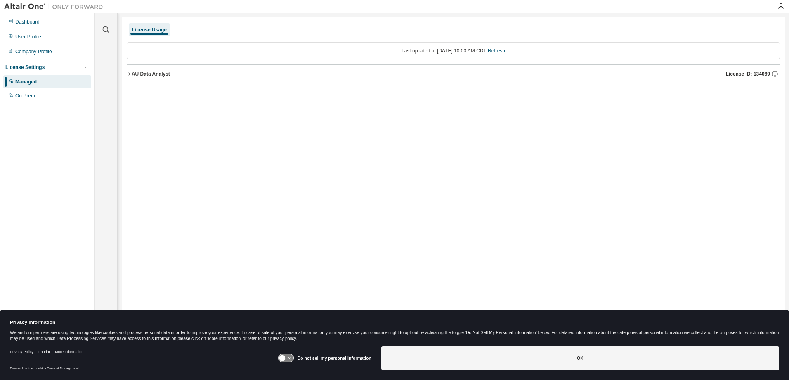 The height and width of the screenshot is (380, 789). Describe the element at coordinates (25, 67) in the screenshot. I see `div: License Settings` at that location.